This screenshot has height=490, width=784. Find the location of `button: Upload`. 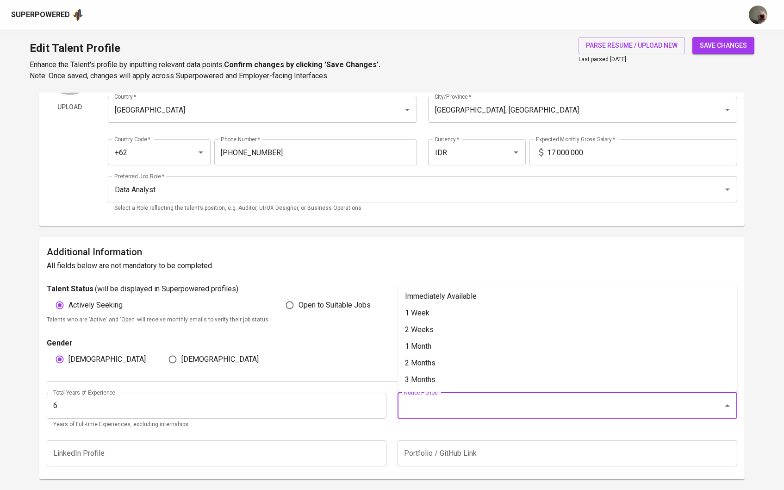

button: Upload is located at coordinates (70, 107).